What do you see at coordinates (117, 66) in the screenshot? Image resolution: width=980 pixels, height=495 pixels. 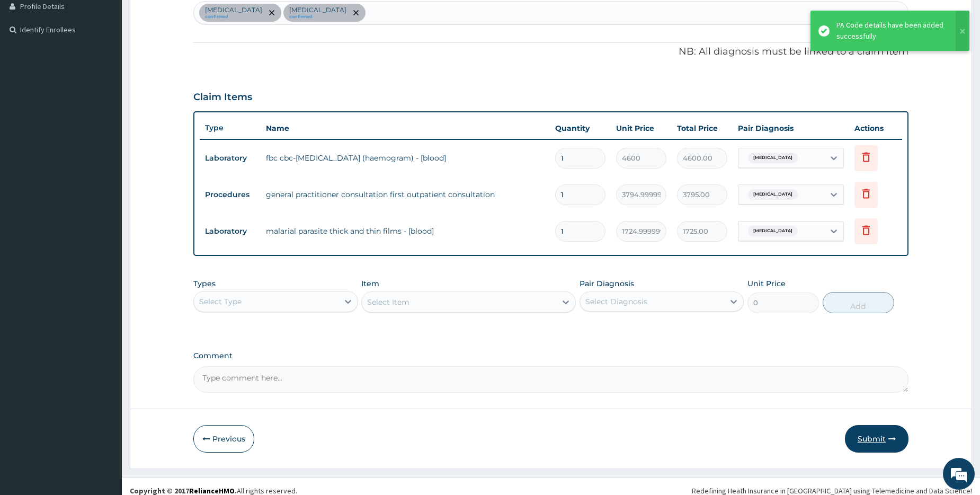 I see `div: Chat with us now` at bounding box center [117, 66].